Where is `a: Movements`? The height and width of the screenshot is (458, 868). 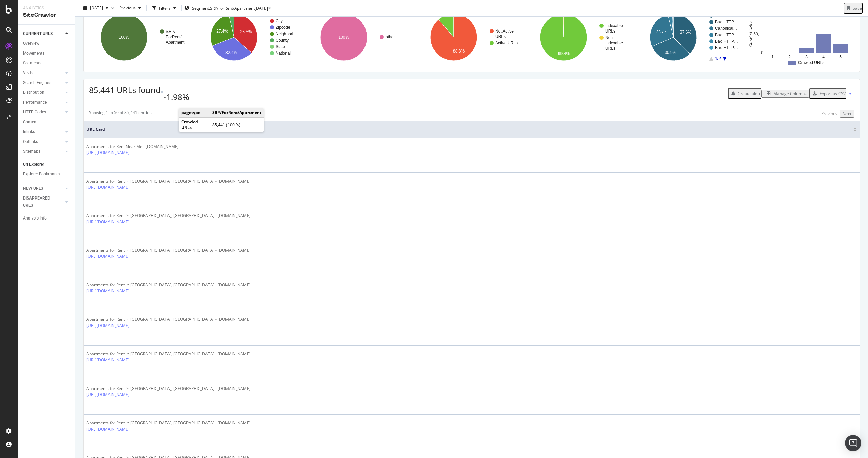
a: Movements is located at coordinates (46, 53).